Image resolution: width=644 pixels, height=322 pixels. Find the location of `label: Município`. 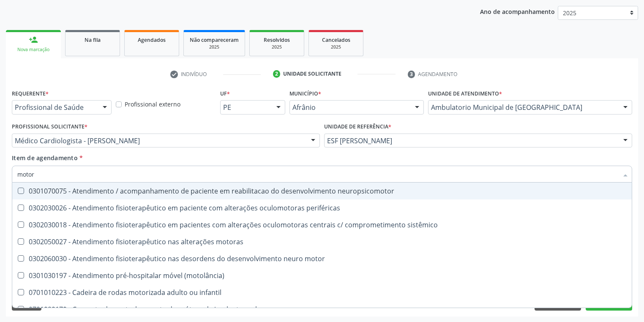

label: Município is located at coordinates (305, 93).